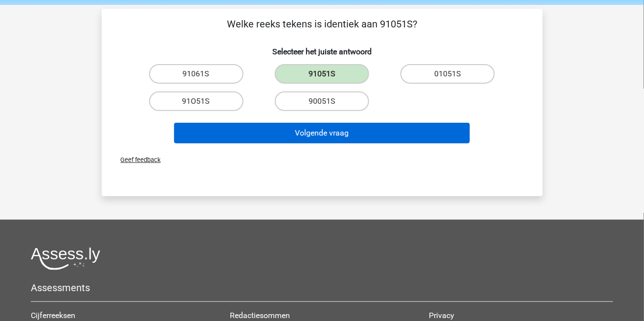  Describe the element at coordinates (65, 258) in the screenshot. I see `img: Assessly logo` at that location.